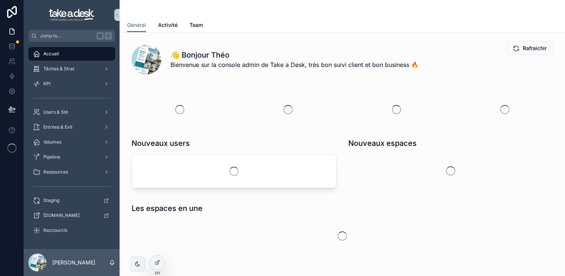 The width and height of the screenshot is (565, 276). What do you see at coordinates (58, 127) in the screenshot?
I see `span: Entrées & Exit` at bounding box center [58, 127].